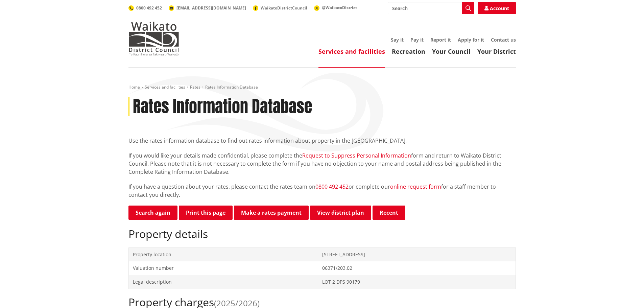  I want to click on a: Recreation, so click(408, 52).